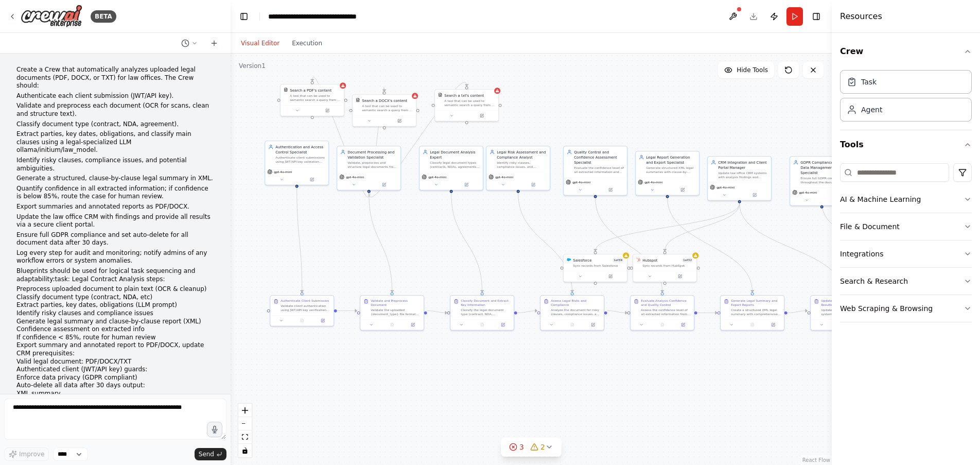 Image resolution: width=980 pixels, height=465 pixels. I want to click on div: Evaluate Analysis Confidence and Quality Control, so click(665, 303).